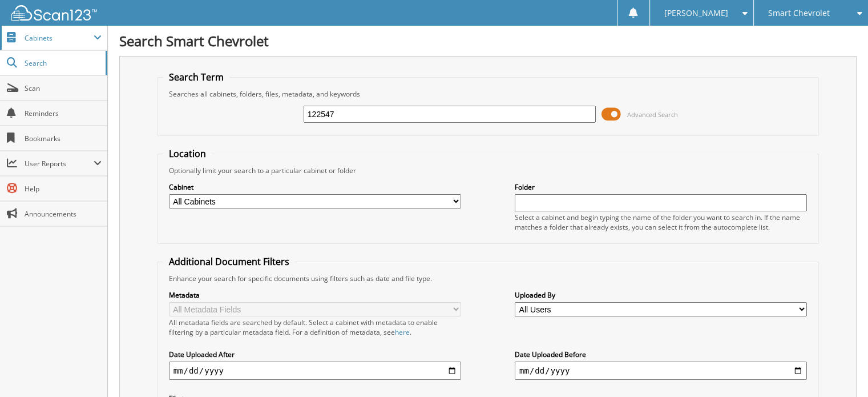 This screenshot has height=397, width=868. I want to click on span: User Reports, so click(59, 163).